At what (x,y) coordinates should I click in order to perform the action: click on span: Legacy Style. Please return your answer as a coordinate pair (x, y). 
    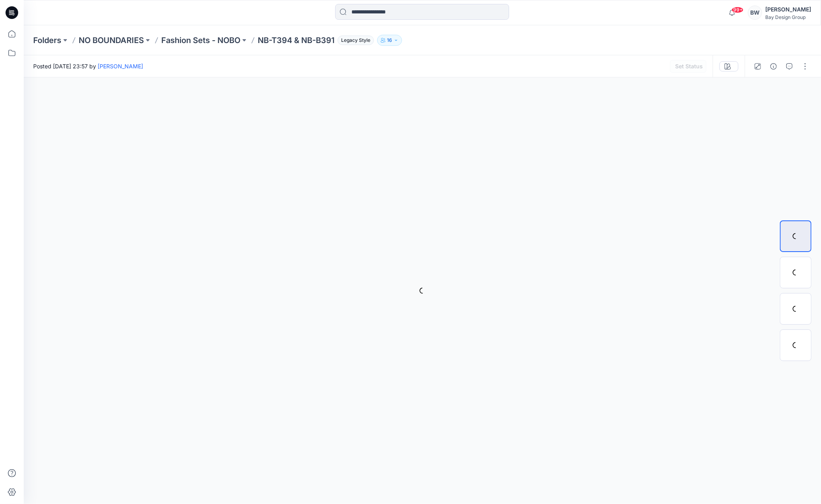
    Looking at the image, I should click on (356, 40).